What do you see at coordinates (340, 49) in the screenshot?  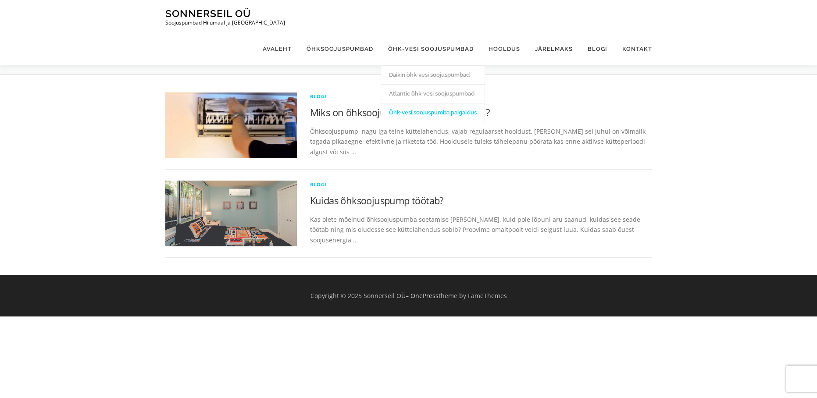 I see `a: Õhksoojuspumbad` at bounding box center [340, 49].